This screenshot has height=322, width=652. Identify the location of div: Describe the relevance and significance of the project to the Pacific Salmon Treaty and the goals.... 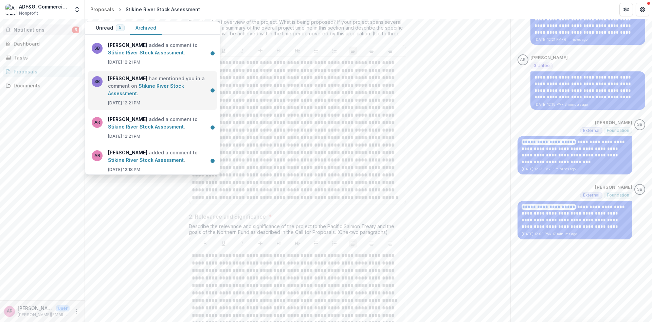
(297, 230).